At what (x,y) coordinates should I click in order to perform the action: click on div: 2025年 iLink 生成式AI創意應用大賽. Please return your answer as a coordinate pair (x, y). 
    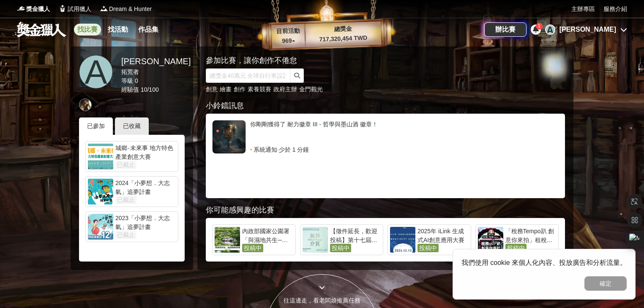
    Looking at the image, I should click on (443, 235).